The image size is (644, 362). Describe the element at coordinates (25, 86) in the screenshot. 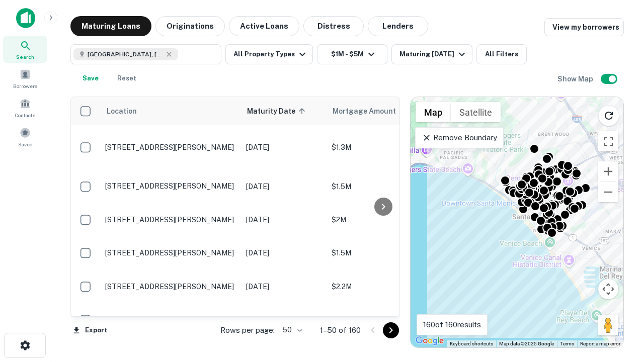

I see `span: Borrowers` at that location.